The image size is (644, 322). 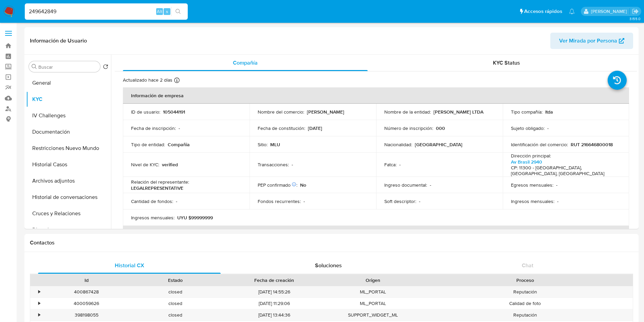 What do you see at coordinates (588, 41) in the screenshot?
I see `span: Ver Mirada por Persona` at bounding box center [588, 41].